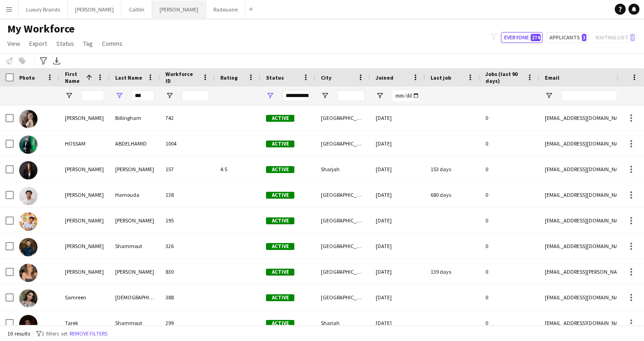  I want to click on a: Tag, so click(88, 43).